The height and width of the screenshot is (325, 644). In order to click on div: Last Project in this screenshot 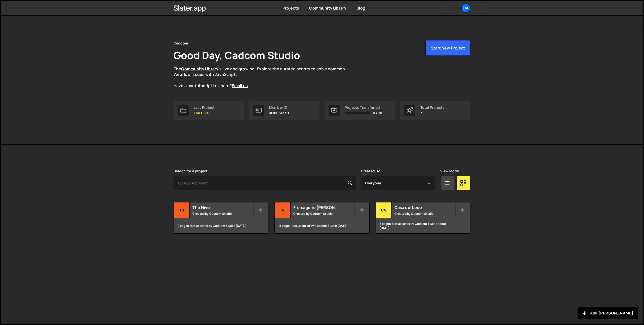, I will do `click(204, 108)`.